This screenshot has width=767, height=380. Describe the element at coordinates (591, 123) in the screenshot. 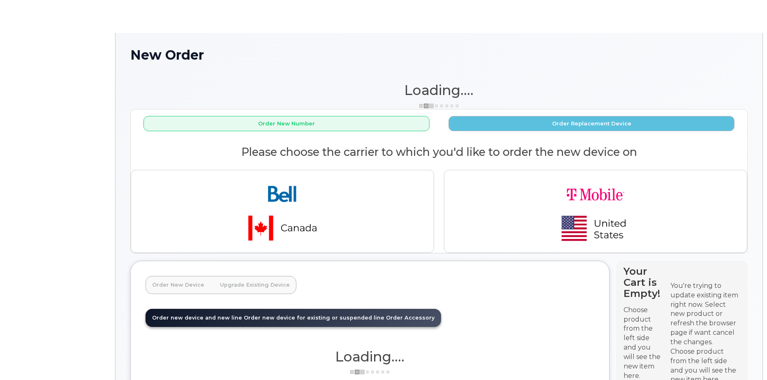

I see `button: Order Replacement Device` at that location.